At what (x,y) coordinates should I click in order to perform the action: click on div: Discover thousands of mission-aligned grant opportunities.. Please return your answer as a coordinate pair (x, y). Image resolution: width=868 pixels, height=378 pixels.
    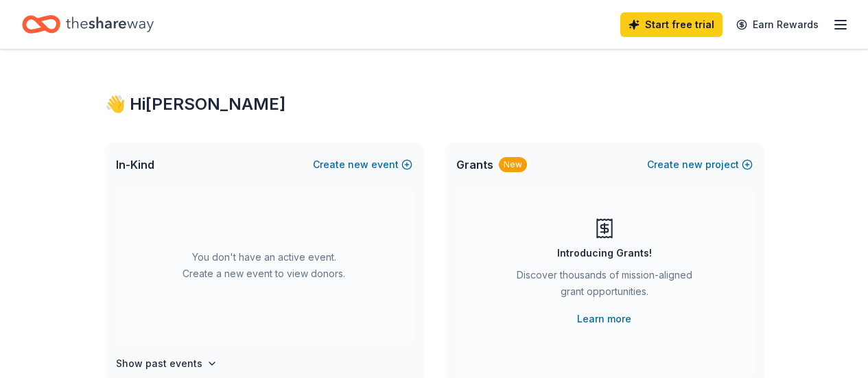
    Looking at the image, I should click on (604, 286).